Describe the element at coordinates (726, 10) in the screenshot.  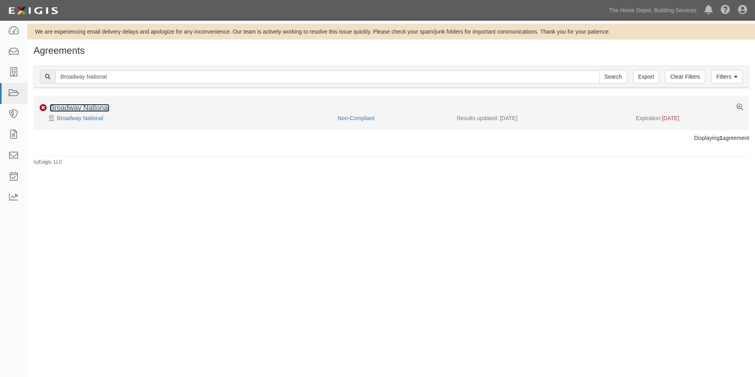
I see `i: Help Center - Complianz` at that location.